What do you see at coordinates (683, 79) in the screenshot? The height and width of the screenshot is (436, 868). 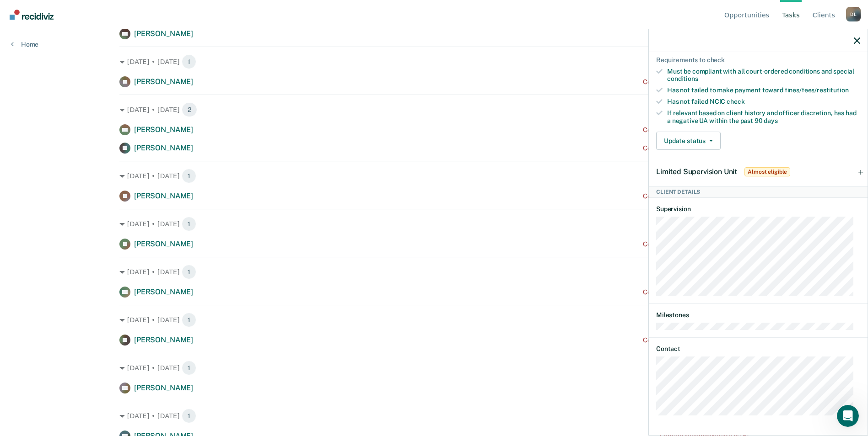 I see `span: conditions` at bounding box center [683, 79].